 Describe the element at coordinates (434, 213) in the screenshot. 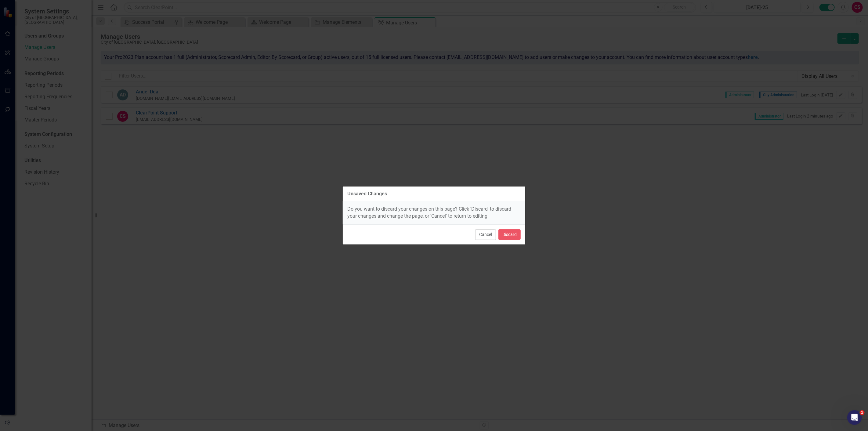

I see `div: Do you want to discard your changes on this page? Click 'Discard' to discard your changes and cha...` at that location.